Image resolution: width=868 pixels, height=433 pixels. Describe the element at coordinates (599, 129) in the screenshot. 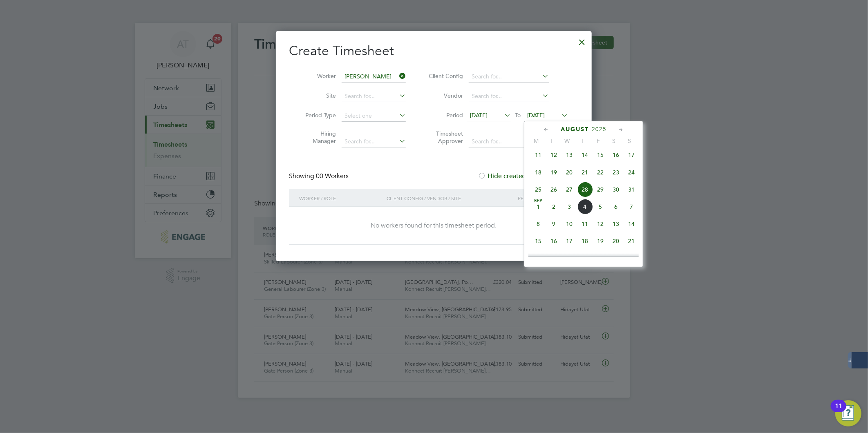

I see `span: 2025` at that location.